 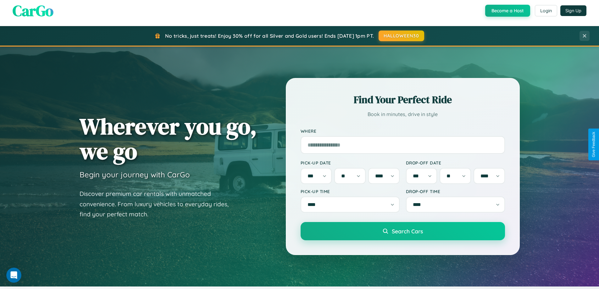 What do you see at coordinates (350, 163) in the screenshot?
I see `label: Pick-up Date` at bounding box center [350, 163].